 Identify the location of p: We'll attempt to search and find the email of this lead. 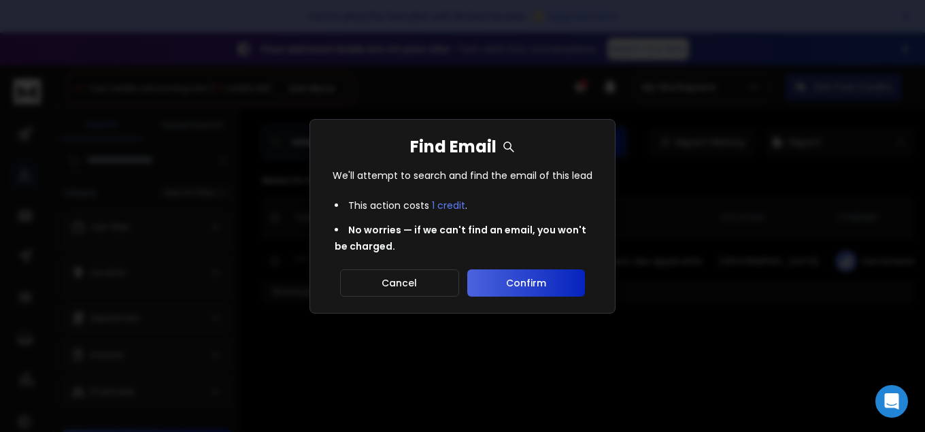
(462, 175).